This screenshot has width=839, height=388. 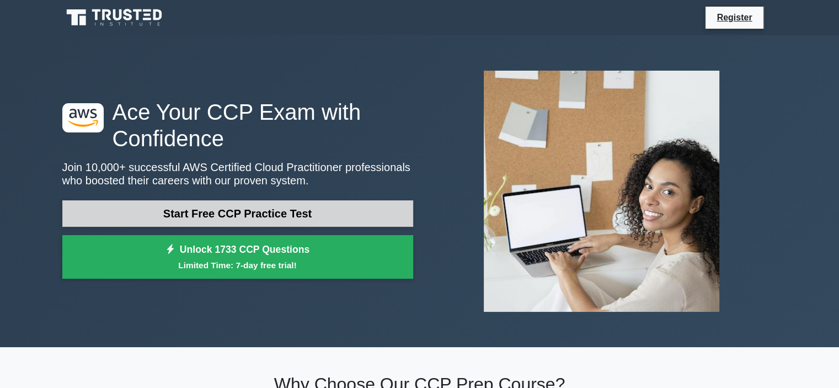 What do you see at coordinates (734, 17) in the screenshot?
I see `a: Register` at bounding box center [734, 17].